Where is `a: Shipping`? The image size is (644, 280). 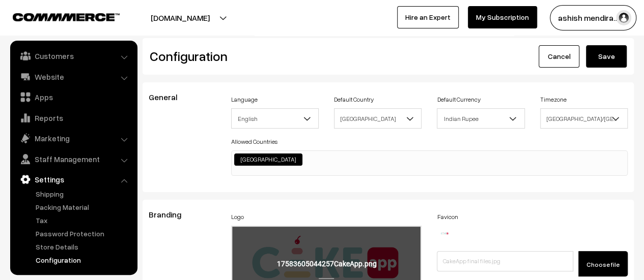
a: Shipping is located at coordinates (83, 194).